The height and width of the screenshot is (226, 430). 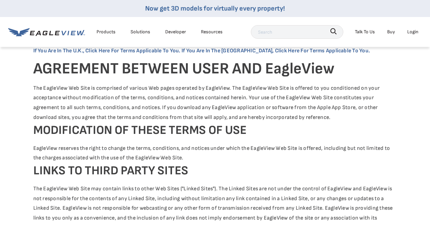 I want to click on h4: LINKS TO THIRD PARTY SITES, so click(x=215, y=171).